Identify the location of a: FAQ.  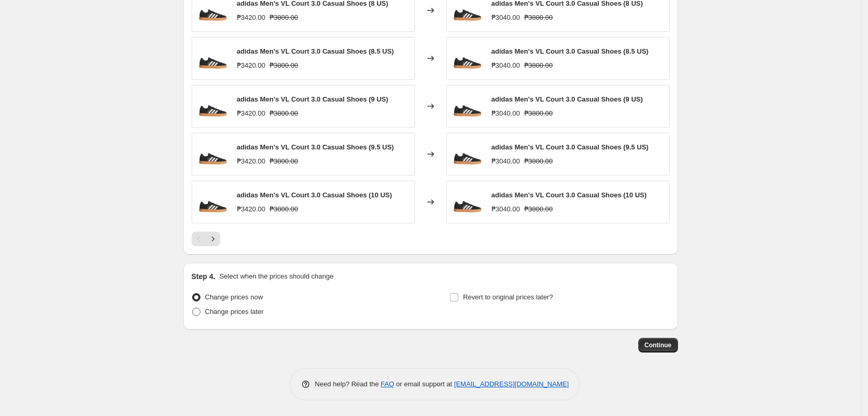
(387, 383).